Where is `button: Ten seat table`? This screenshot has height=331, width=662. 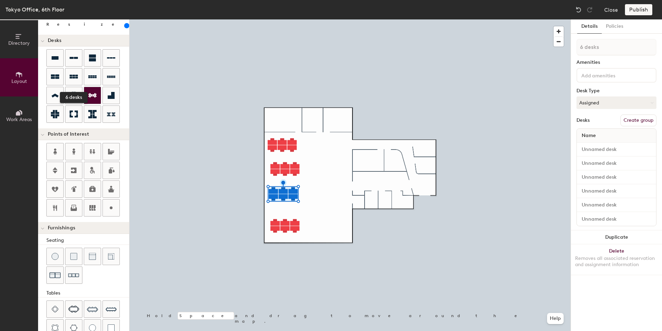
button: Ten seat table is located at coordinates (111, 309).